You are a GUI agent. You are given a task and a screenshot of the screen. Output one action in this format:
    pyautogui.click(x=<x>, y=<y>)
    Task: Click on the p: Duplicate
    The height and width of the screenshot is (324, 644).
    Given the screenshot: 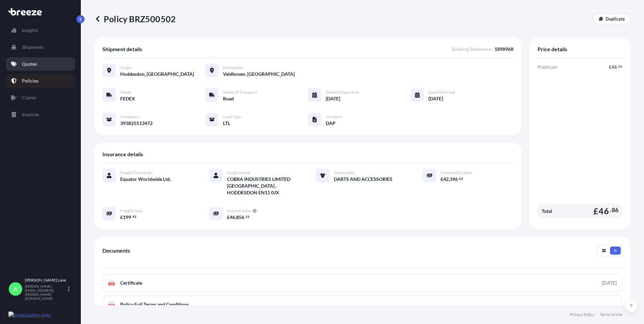 What is the action you would take?
    pyautogui.click(x=615, y=19)
    